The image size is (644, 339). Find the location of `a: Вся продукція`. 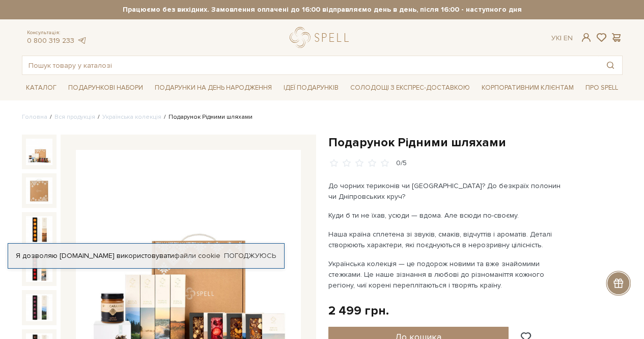

a: Вся продукція is located at coordinates (75, 117).